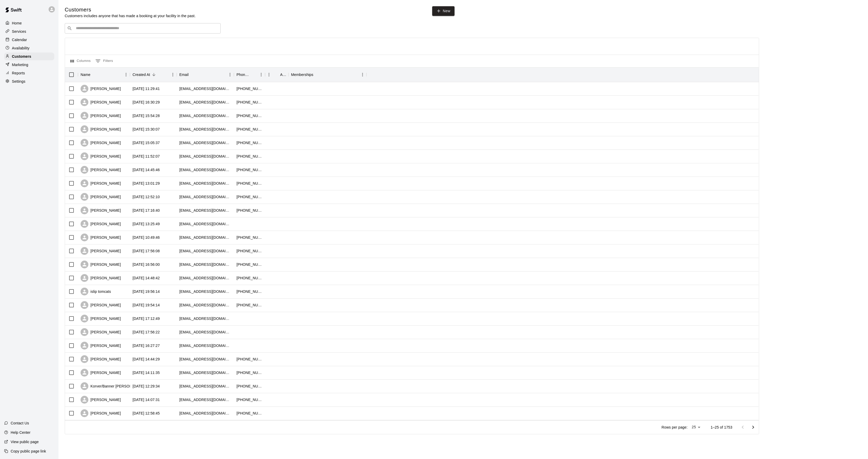 This screenshot has width=868, height=459. What do you see at coordinates (206, 346) in the screenshot?
I see `div: imex_solutions@hotmail.com` at bounding box center [206, 346].